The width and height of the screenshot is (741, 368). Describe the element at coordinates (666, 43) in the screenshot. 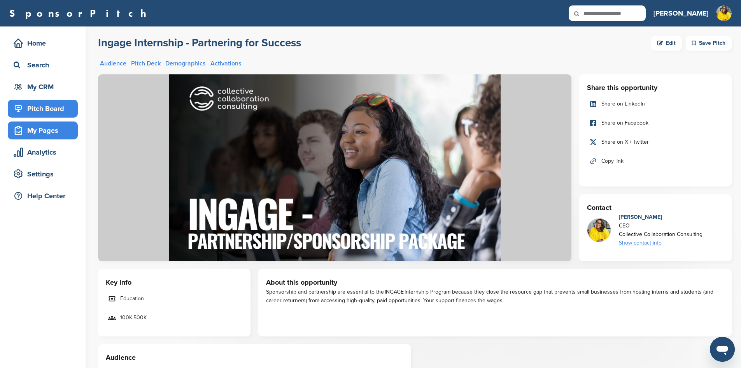

I see `a: Edit` at that location.